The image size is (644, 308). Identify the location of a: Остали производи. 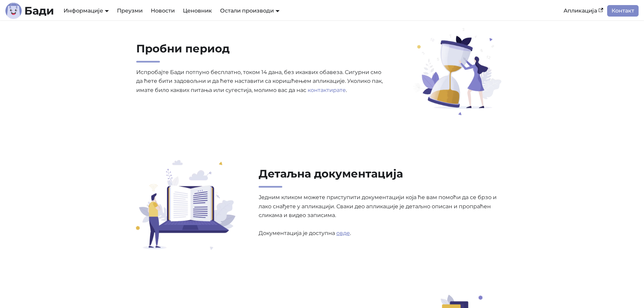
(250, 11).